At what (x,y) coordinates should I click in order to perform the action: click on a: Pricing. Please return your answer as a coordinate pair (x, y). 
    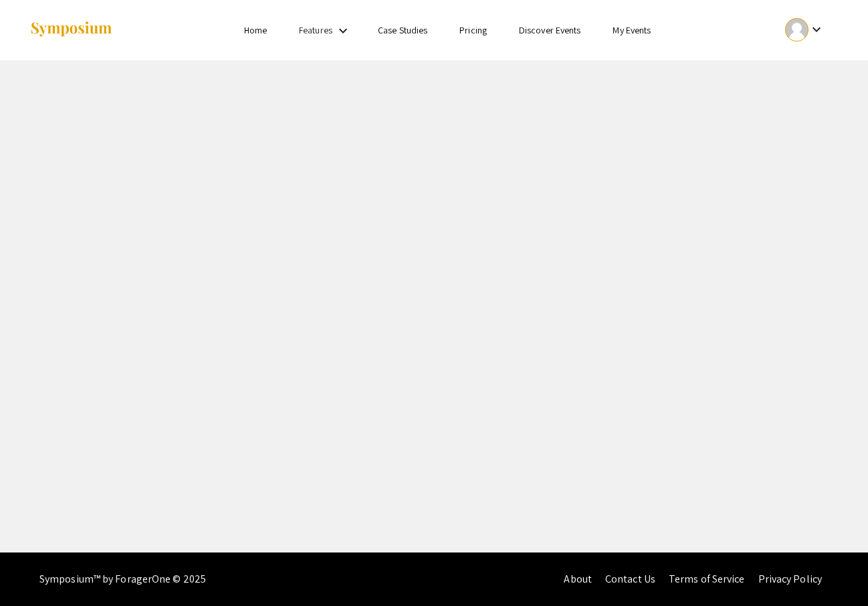
    Looking at the image, I should click on (473, 30).